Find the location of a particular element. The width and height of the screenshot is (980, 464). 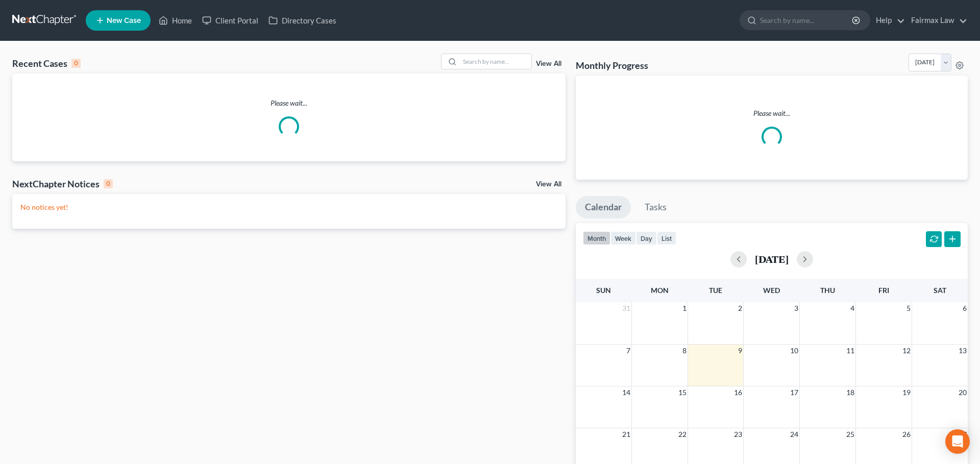

a: Client Portal is located at coordinates (230, 21).